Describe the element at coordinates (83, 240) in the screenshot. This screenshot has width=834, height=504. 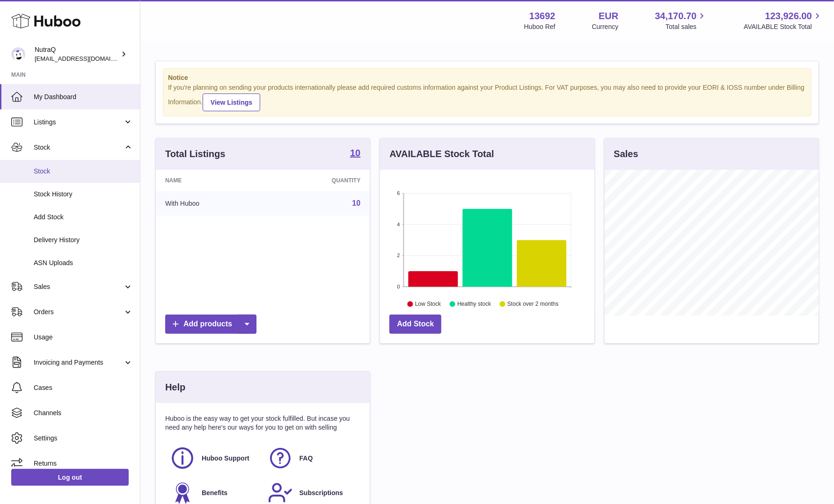
I see `span: Delivery History` at that location.